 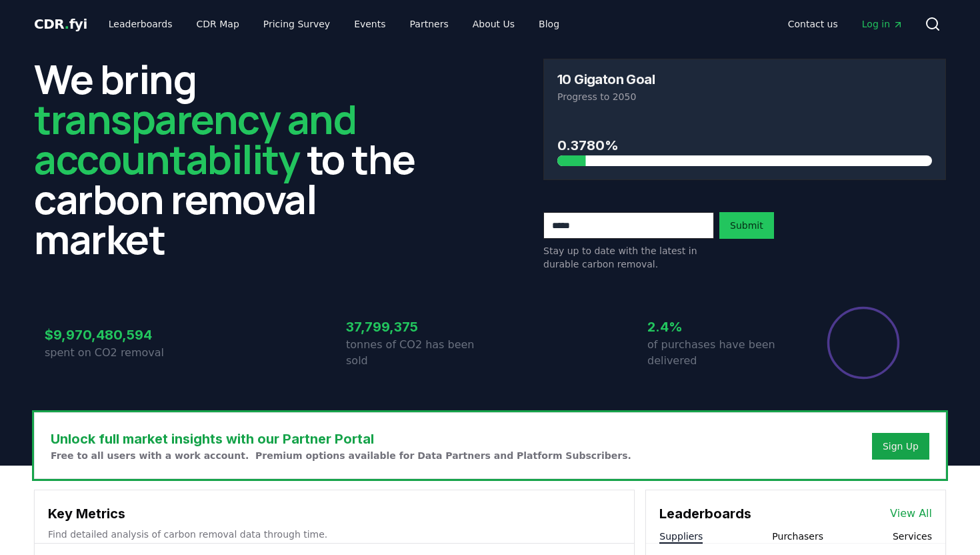 What do you see at coordinates (418, 326) in the screenshot?
I see `h3: 37,799,375` at bounding box center [418, 326].